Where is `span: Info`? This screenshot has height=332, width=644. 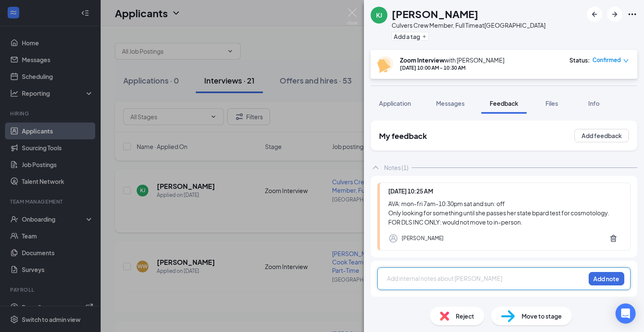
span: Info is located at coordinates (594, 103).